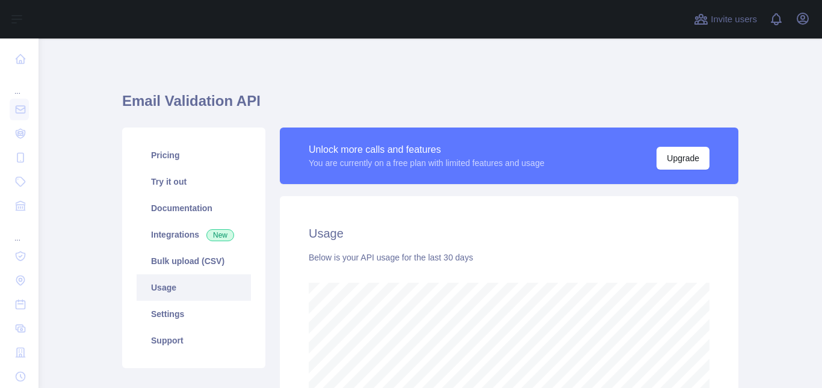  Describe the element at coordinates (220, 235) in the screenshot. I see `span: New` at that location.